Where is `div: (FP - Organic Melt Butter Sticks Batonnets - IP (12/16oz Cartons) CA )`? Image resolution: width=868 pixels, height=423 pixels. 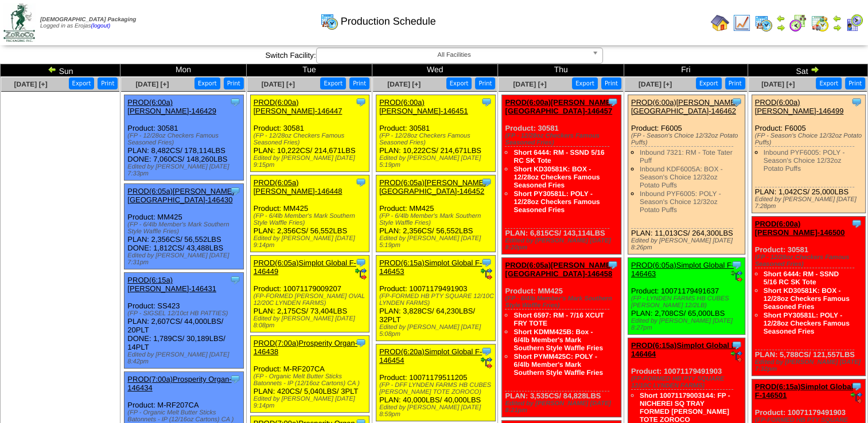 div: (FP - Organic Melt Butter Sticks Batonnets - IP (12/16oz Cartons) CA ) is located at coordinates (185, 416).